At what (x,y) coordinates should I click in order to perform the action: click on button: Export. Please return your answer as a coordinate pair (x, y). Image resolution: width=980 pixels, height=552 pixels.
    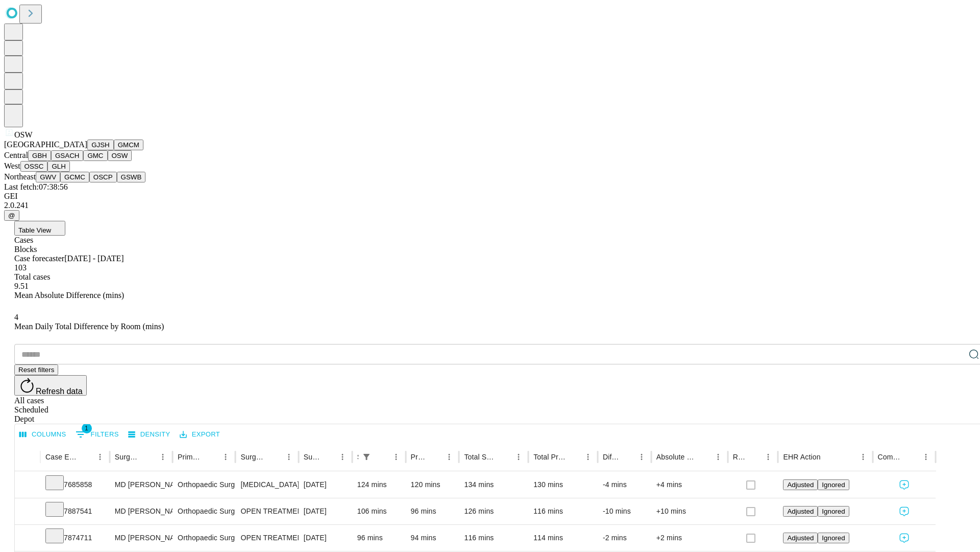
    Looking at the image, I should click on (200, 434).